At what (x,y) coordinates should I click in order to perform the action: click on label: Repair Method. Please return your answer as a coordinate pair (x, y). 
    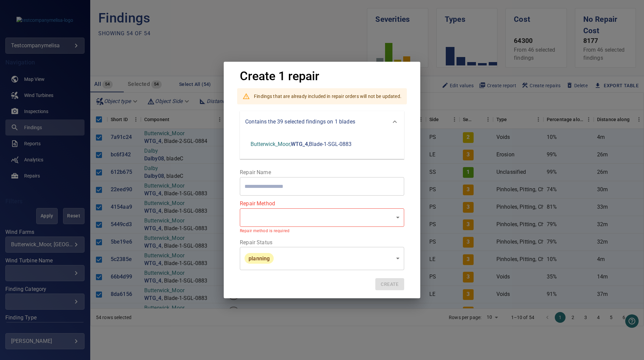
    Looking at the image, I should click on (322, 203).